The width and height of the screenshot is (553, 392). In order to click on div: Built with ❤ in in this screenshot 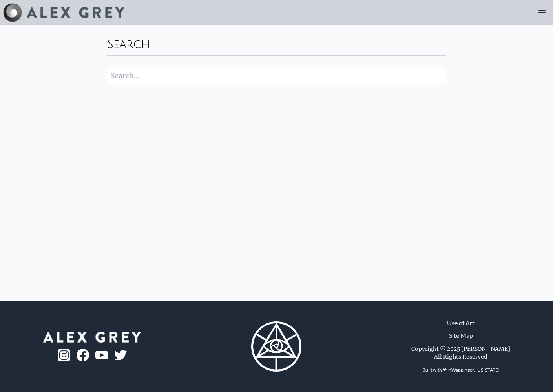, I will do `click(461, 370)`.